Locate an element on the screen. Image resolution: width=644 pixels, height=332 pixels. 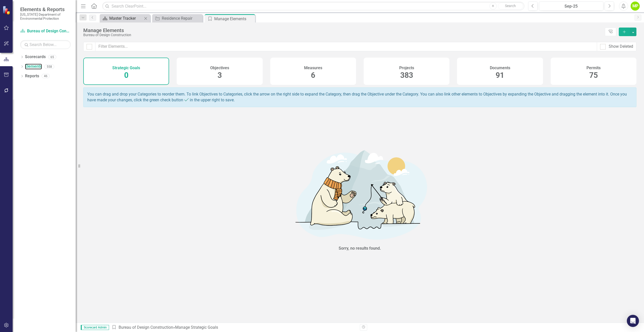
div: You can drag and drop your Categories to reorder them. To link Objectives to Categories, click th... is located at coordinates (360, 98).